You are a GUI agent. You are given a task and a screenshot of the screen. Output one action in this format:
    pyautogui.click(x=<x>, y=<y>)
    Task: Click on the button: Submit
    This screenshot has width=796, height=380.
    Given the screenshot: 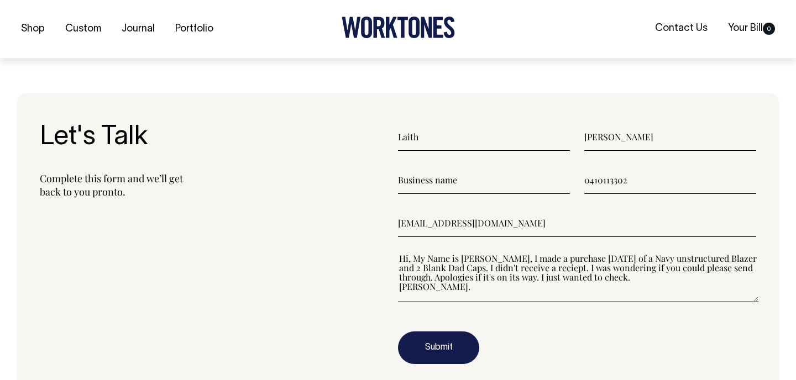 What is the action you would take?
    pyautogui.click(x=438, y=348)
    